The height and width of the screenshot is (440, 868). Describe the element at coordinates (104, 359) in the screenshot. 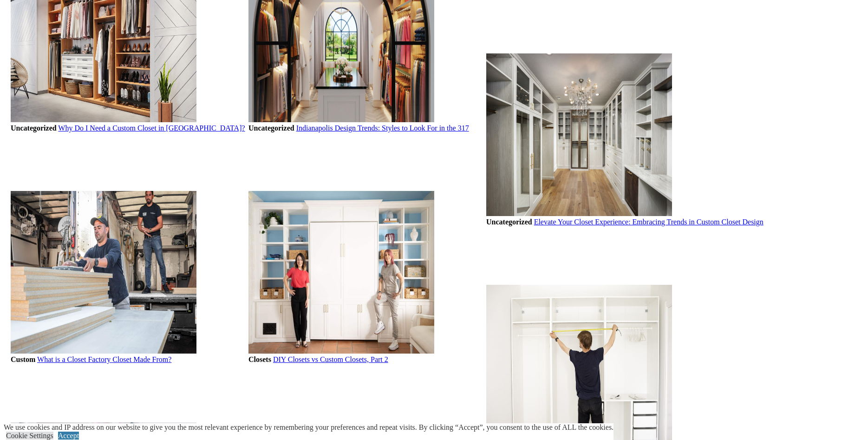

I see `a: What is a Closet Factory Closet Made From?` at that location.